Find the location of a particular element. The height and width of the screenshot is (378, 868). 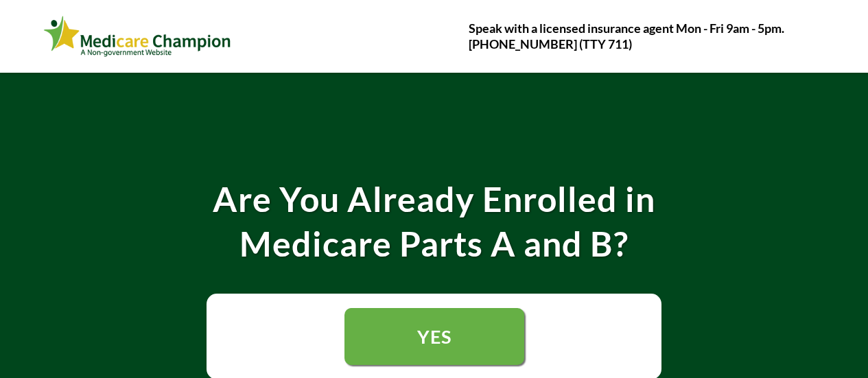

strong: Are You Already Enrolled in is located at coordinates (434, 199).